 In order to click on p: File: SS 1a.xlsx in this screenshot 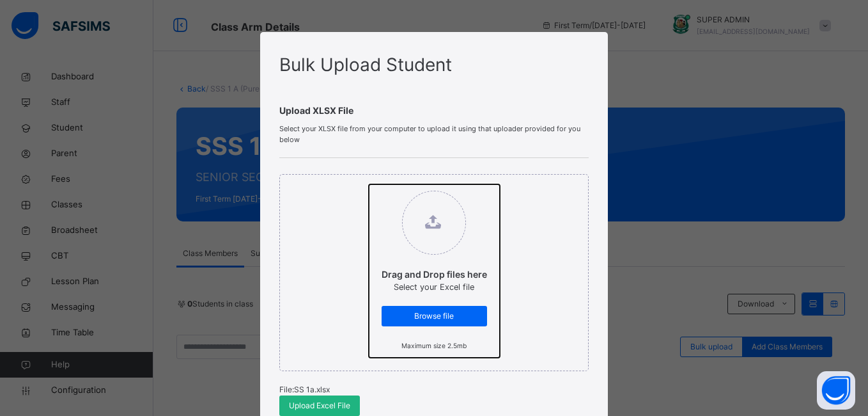, I will do `click(433, 389)`.